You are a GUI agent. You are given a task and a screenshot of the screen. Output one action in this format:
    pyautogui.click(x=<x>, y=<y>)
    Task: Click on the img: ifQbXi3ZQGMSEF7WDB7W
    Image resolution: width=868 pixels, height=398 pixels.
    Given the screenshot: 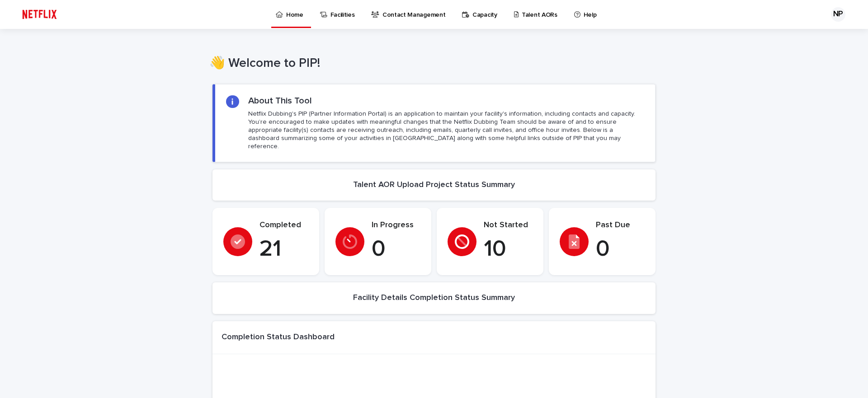 What is the action you would take?
    pyautogui.click(x=40, y=14)
    